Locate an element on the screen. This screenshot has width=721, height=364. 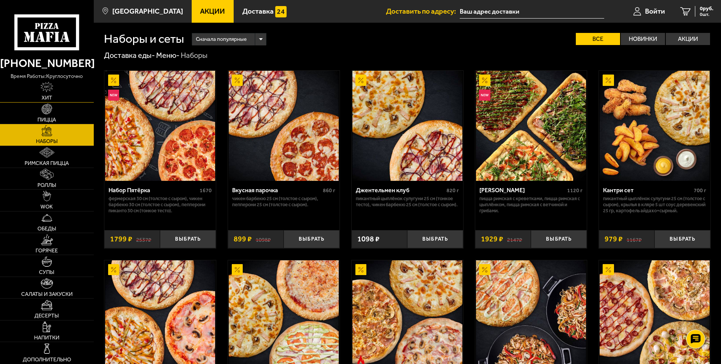
img: Кантри сет is located at coordinates (655, 126).